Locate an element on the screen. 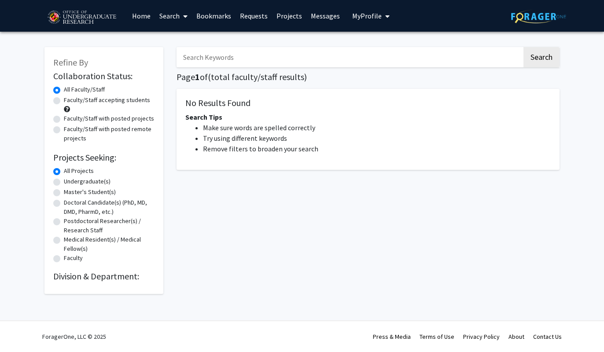 Image resolution: width=604 pixels, height=352 pixels. a: About is located at coordinates (516, 337).